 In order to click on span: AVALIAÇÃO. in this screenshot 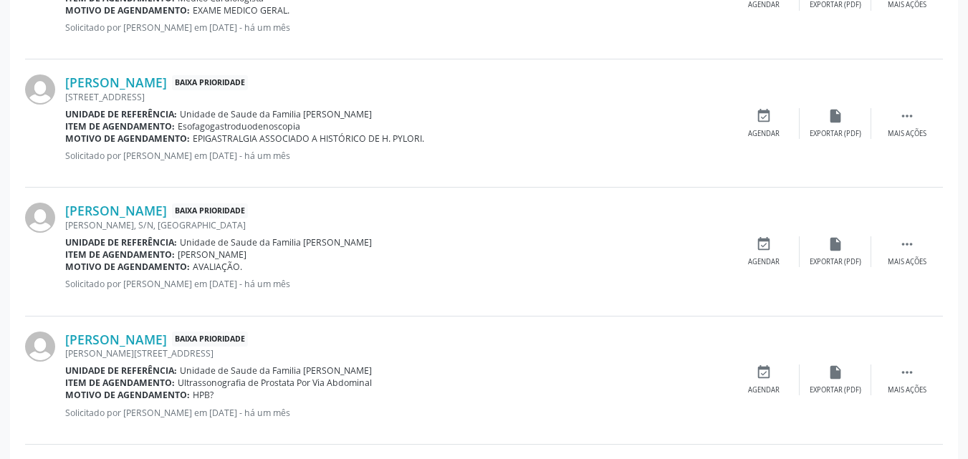, I will do `click(217, 267)`.